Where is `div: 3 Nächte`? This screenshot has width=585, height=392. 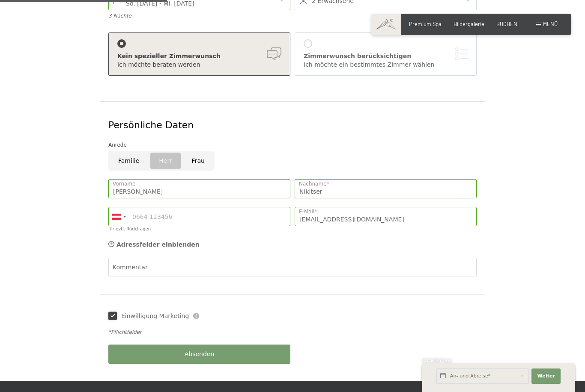
div: 3 Nächte is located at coordinates (199, 16).